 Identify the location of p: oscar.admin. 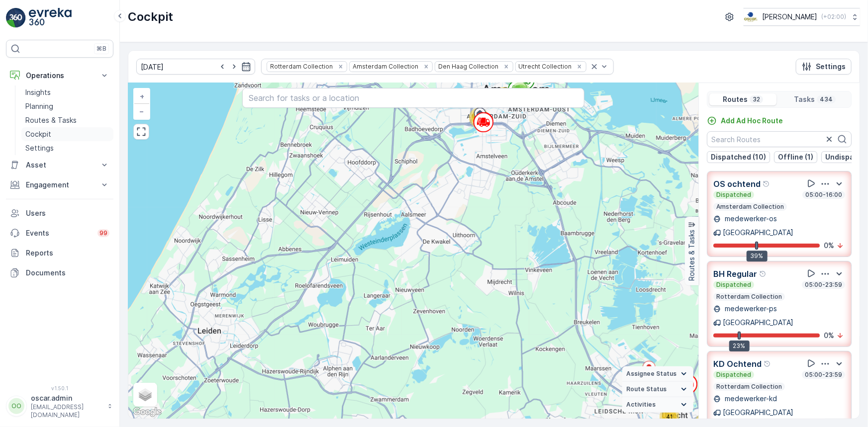
(67, 398).